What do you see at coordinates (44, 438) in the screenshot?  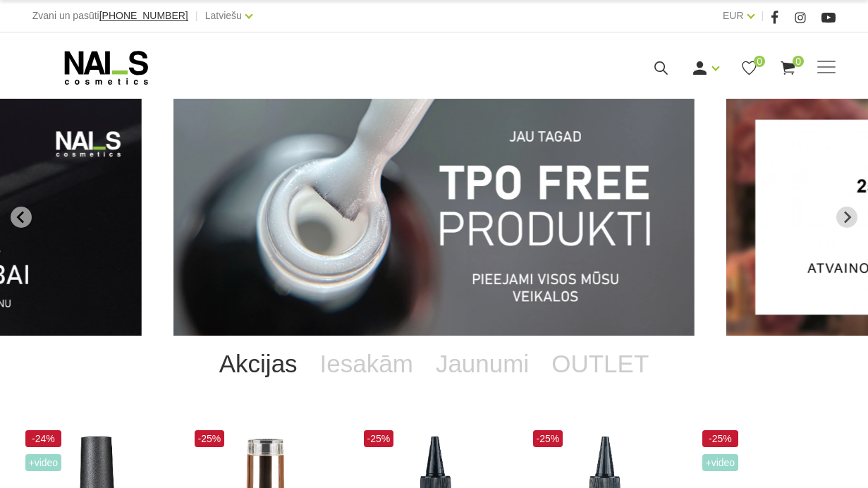 I see `span: -24%` at bounding box center [44, 438].